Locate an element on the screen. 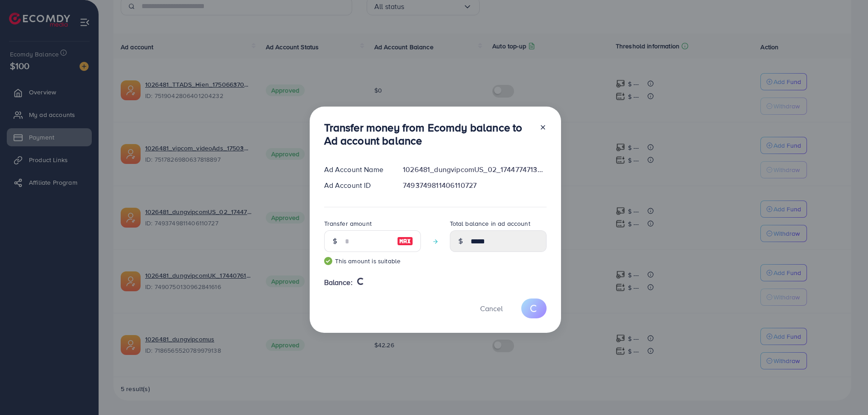 The image size is (868, 415). div: Ad Account Name is located at coordinates (356, 169).